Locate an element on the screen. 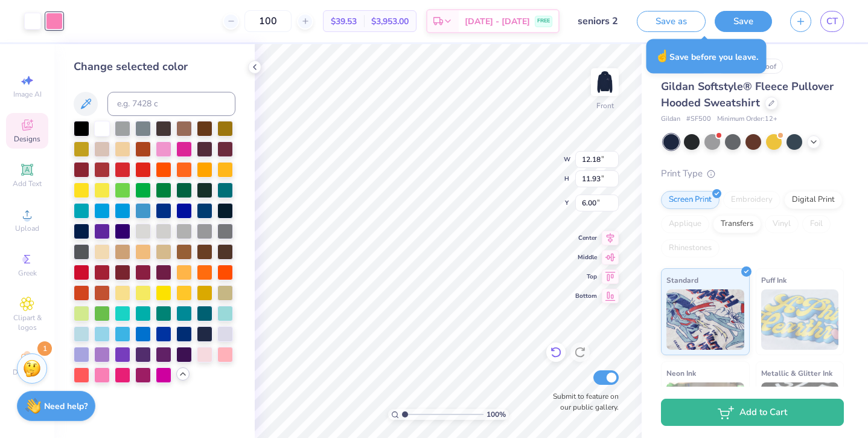 The image size is (868, 438). div: Digital Print is located at coordinates (813, 200).